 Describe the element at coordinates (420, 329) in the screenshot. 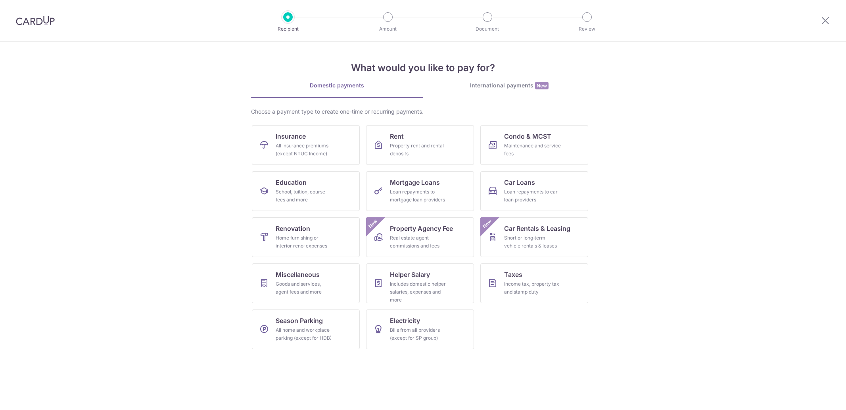

I see `a: ElectricityBills from all providers (except for SP group)` at that location.